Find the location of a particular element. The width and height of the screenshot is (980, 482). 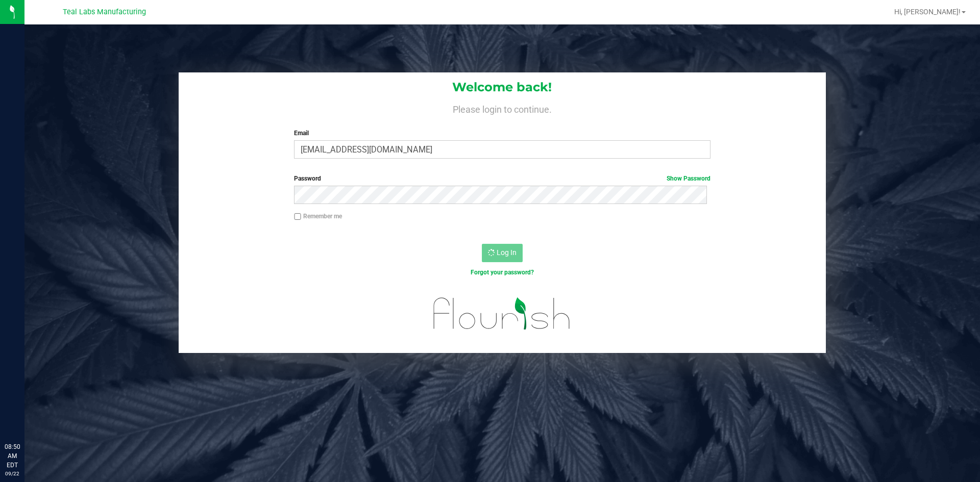

button: Log In is located at coordinates (502, 253).